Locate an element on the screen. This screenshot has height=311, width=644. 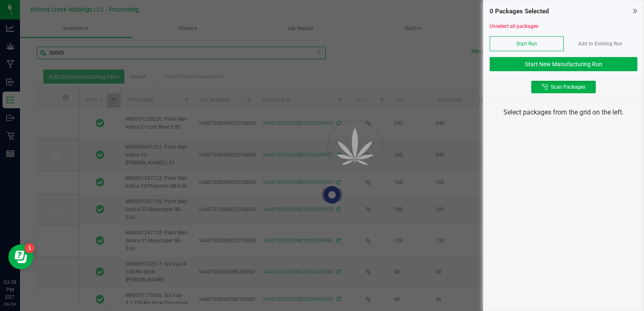
button: Start New Manufacturing Run is located at coordinates (563, 64).